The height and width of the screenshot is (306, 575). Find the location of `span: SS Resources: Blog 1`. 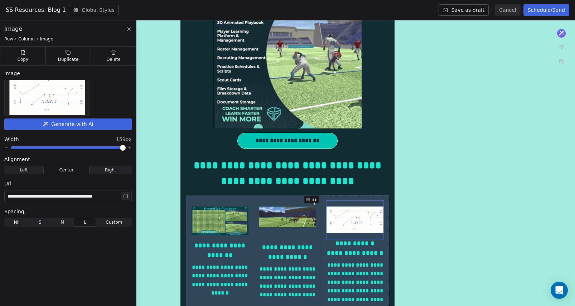

span: SS Resources: Blog 1 is located at coordinates (36, 10).